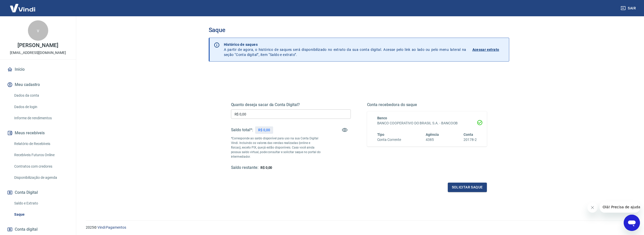 The width and height of the screenshot is (644, 235). Describe the element at coordinates (41, 95) in the screenshot. I see `a: Dados da conta` at that location.